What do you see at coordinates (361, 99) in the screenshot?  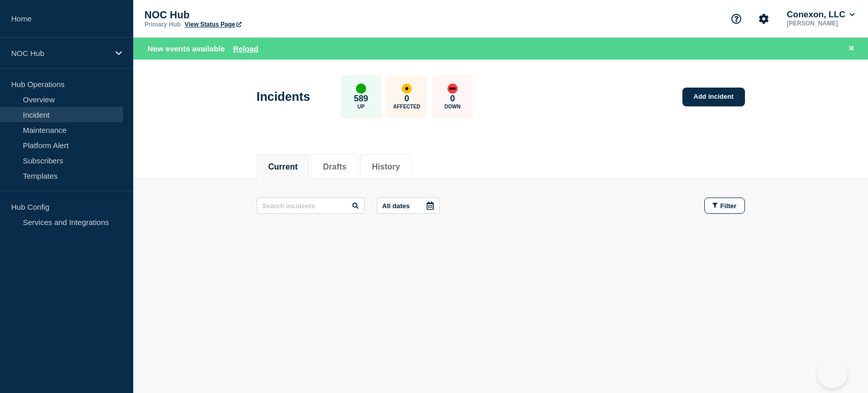 I see `p: 589` at bounding box center [361, 99].